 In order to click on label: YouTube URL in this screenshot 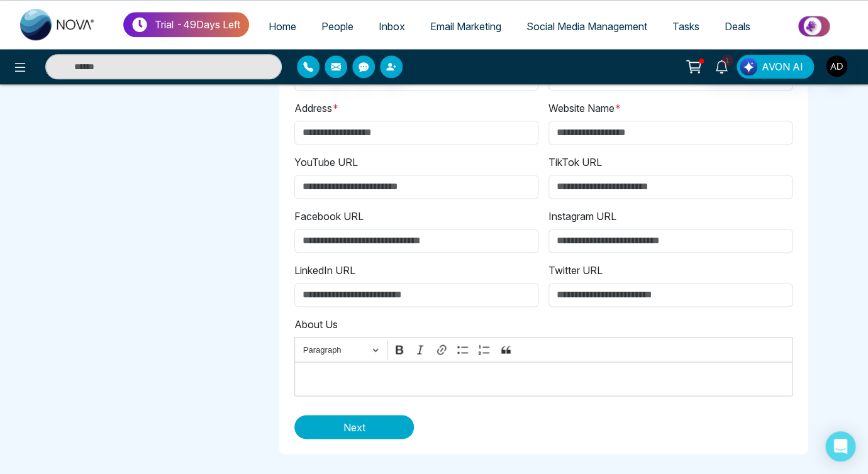, I will do `click(326, 162)`.